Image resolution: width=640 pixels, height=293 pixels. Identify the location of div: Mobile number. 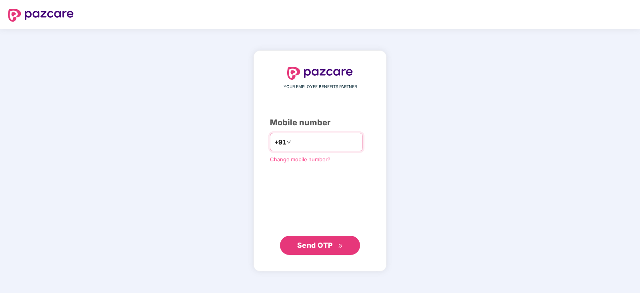
(320, 123).